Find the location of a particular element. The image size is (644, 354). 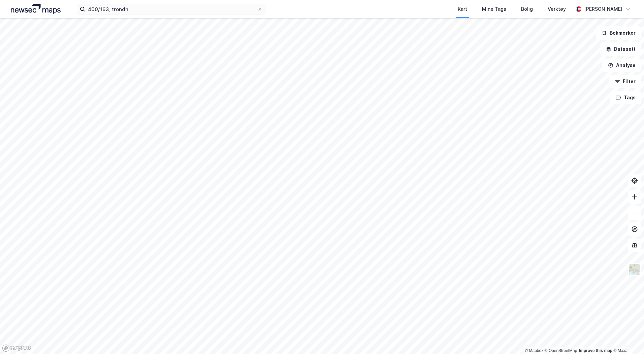

a: OpenStreetMap is located at coordinates (561, 351).